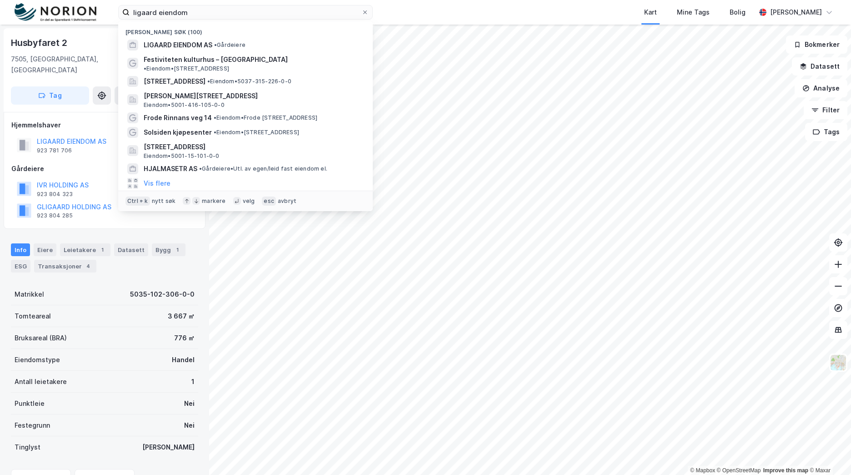  Describe the element at coordinates (27, 447) in the screenshot. I see `div: Tinglyst` at that location.